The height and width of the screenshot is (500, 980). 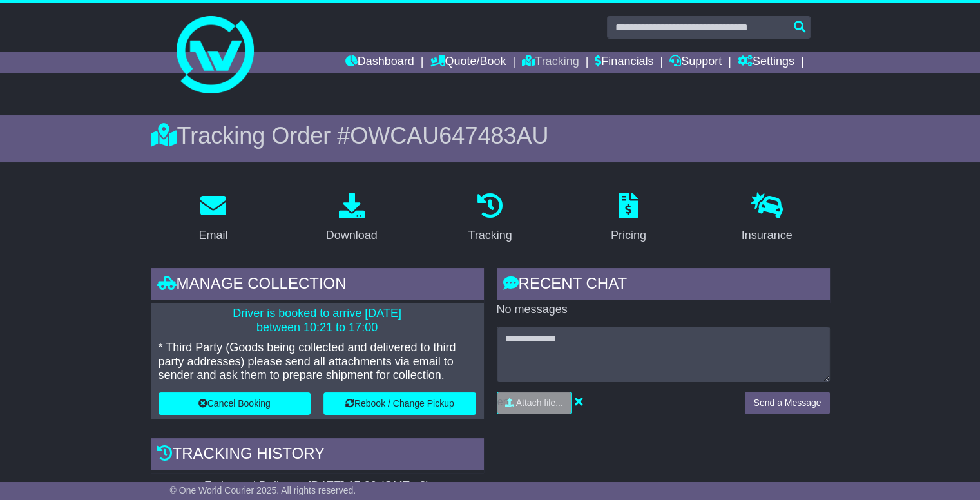 What do you see at coordinates (317, 455) in the screenshot?
I see `div: Tracking history` at bounding box center [317, 455].